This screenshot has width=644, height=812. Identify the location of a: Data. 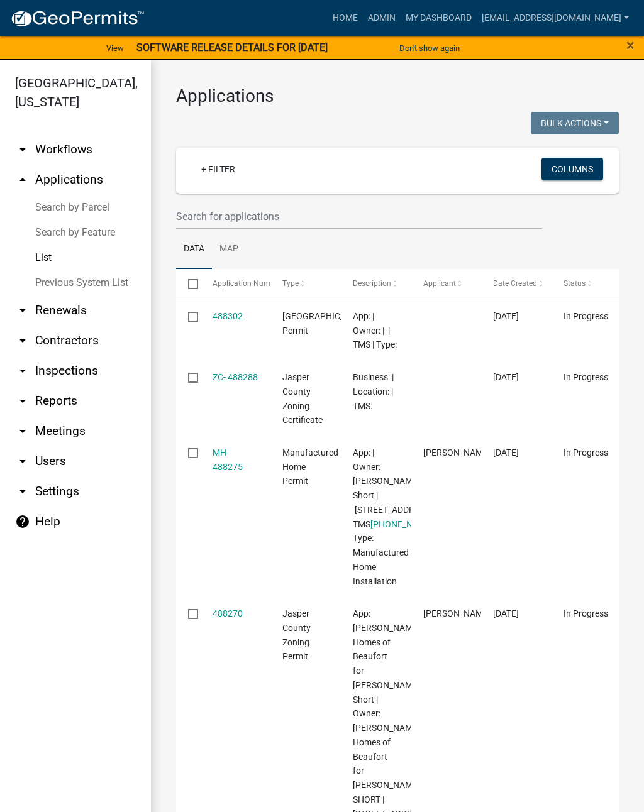
(194, 250).